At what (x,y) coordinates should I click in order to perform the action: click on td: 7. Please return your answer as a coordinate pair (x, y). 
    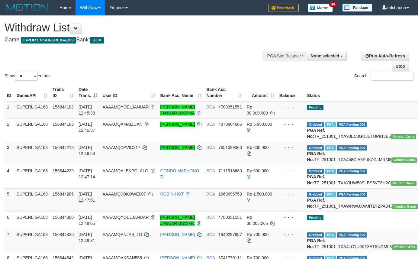
    Looking at the image, I should click on (9, 240).